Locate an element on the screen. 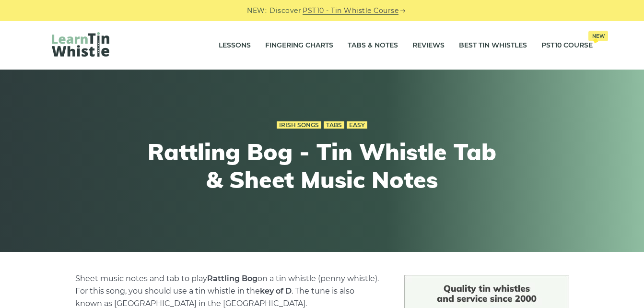 The image size is (644, 308). a: Irish Songs is located at coordinates (299, 125).